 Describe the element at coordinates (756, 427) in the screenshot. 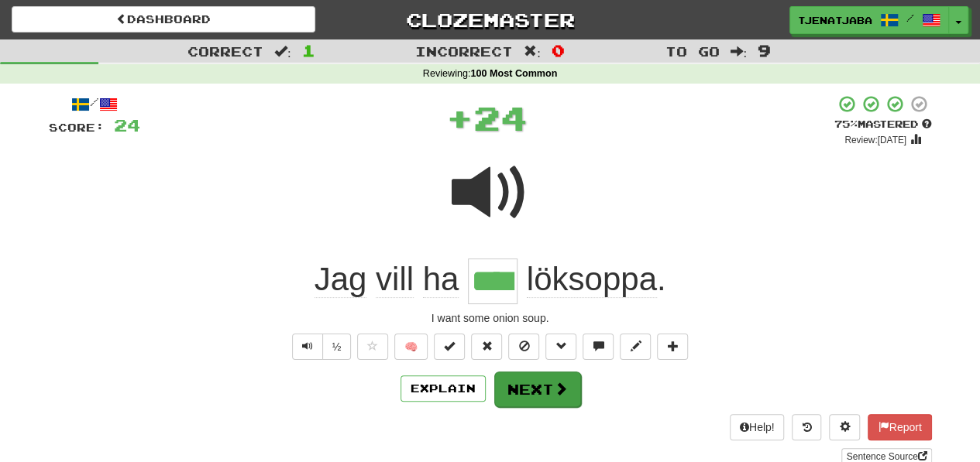

I see `button: Help!` at that location.